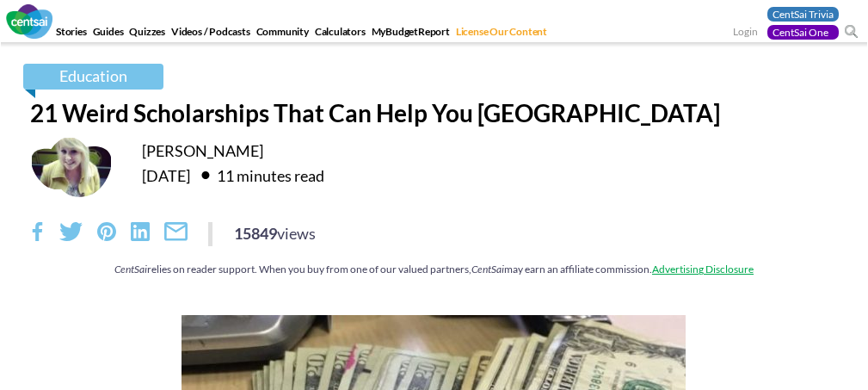 Image resolution: width=868 pixels, height=390 pixels. I want to click on a: Education, so click(93, 77).